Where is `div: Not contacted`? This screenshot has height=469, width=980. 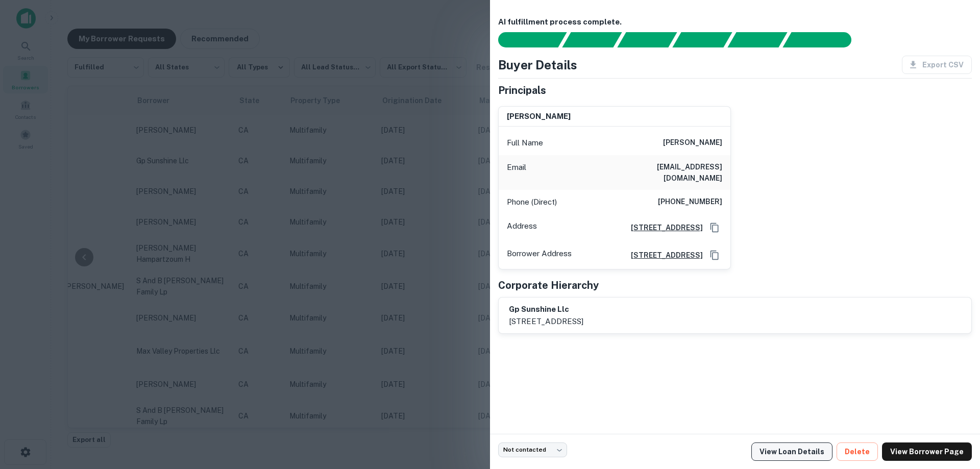 div: Not contacted is located at coordinates (532, 450).